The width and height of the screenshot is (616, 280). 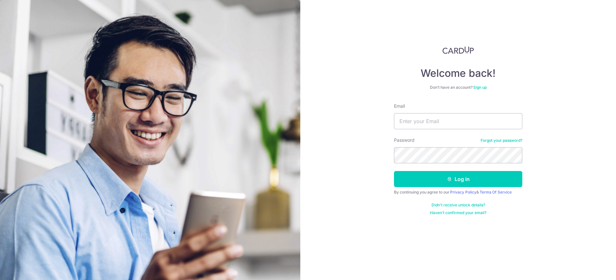 I want to click on div: By continuing you agree to our &, so click(x=458, y=192).